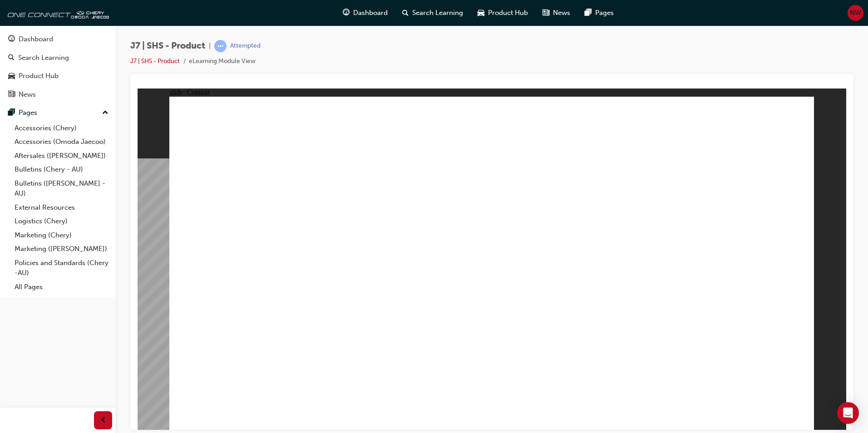 This screenshot has width=868, height=433. Describe the element at coordinates (103, 420) in the screenshot. I see `span: prev-icon` at that location.